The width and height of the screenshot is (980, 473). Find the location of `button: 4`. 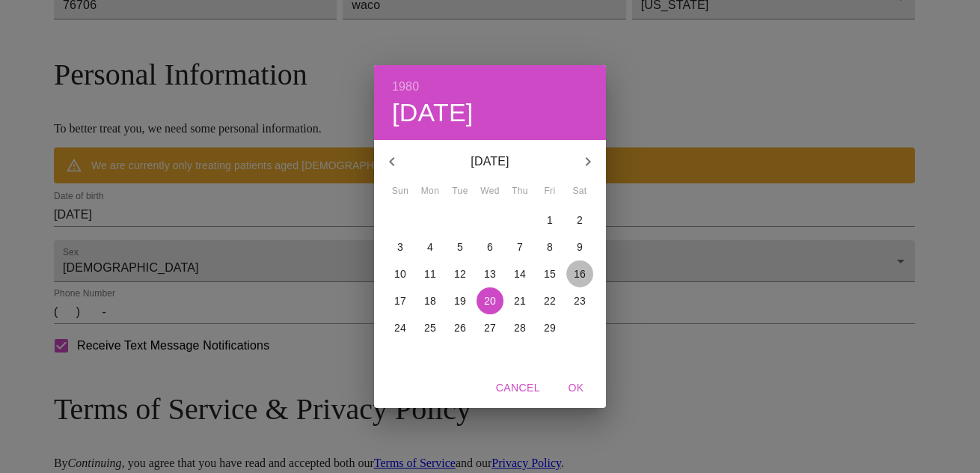

button: 4 is located at coordinates (430, 247).